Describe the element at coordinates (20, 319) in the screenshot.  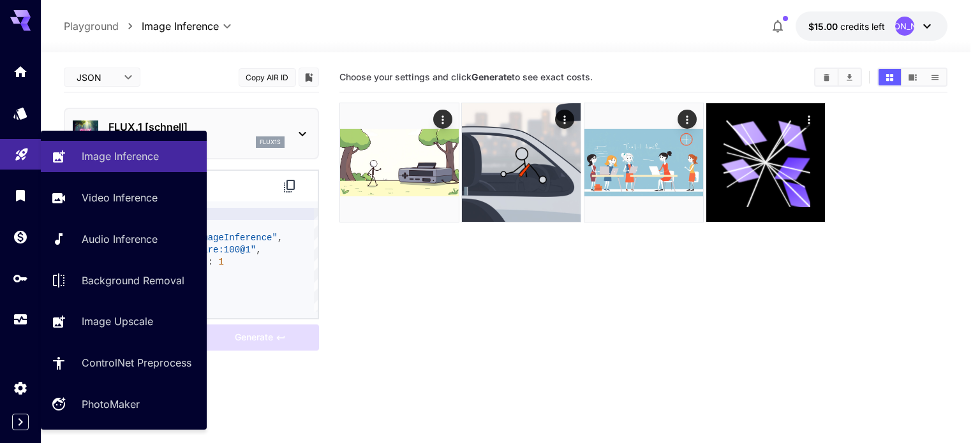
I see `div: Usage` at that location.